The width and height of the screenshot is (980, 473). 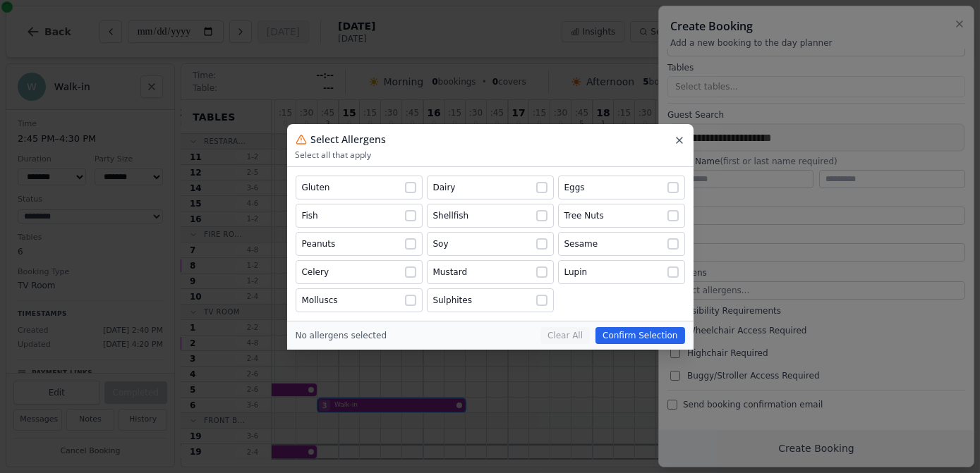 What do you see at coordinates (574, 188) in the screenshot?
I see `div: Eggs` at bounding box center [574, 188].